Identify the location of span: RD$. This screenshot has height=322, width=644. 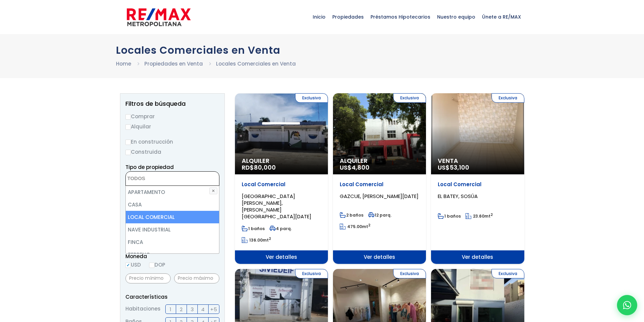
(259, 167).